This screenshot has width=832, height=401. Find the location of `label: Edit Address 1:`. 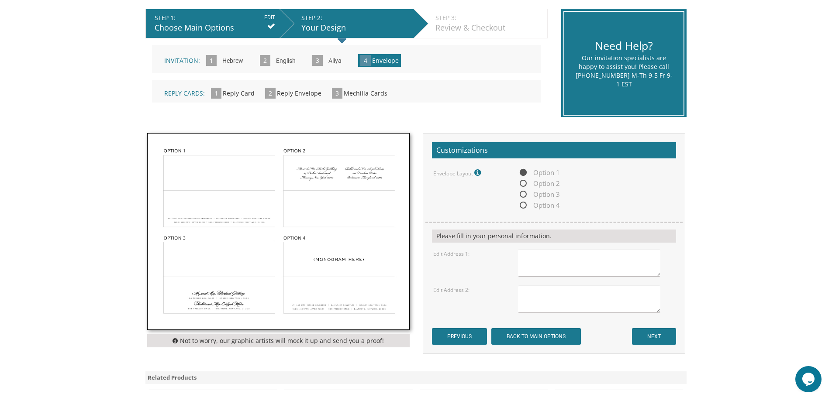

label: Edit Address 1: is located at coordinates (451, 254).